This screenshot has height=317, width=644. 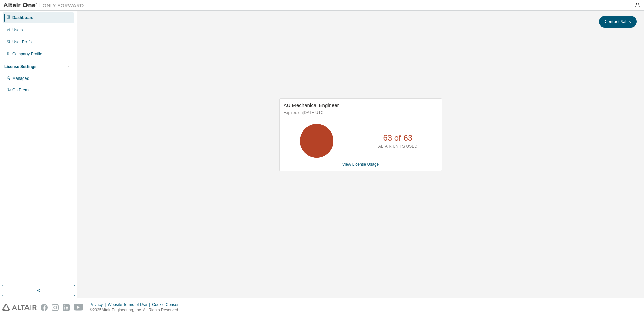 What do you see at coordinates (44, 307) in the screenshot?
I see `img: facebook.svg` at bounding box center [44, 307].